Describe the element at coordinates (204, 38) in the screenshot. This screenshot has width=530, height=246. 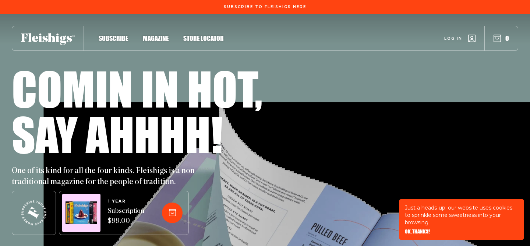
I see `a: Store locator` at that location.